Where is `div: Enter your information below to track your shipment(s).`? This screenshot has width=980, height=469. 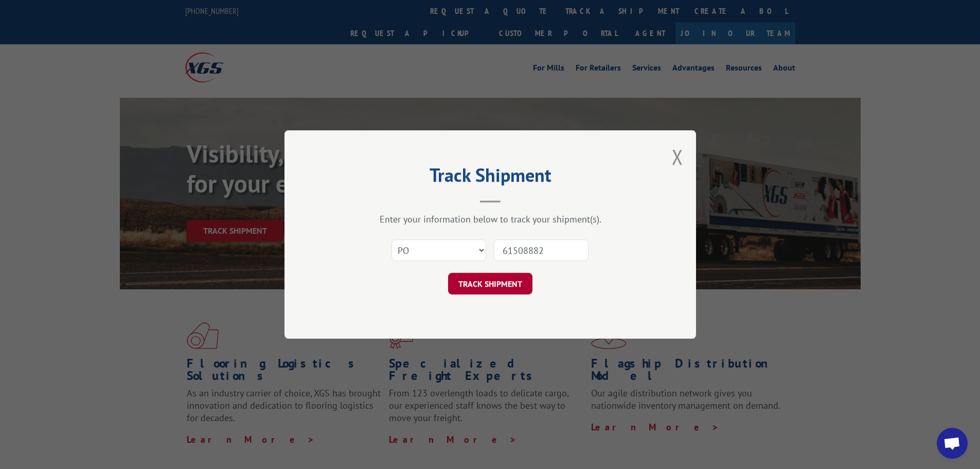
div: Enter your information below to track your shipment(s). is located at coordinates (490, 219).